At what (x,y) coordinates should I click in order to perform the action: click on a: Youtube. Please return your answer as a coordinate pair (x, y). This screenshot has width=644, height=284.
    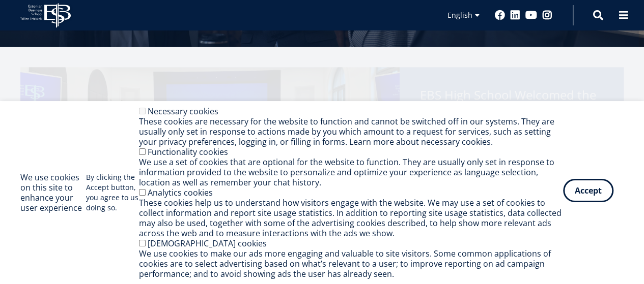
    Looking at the image, I should click on (531, 15).